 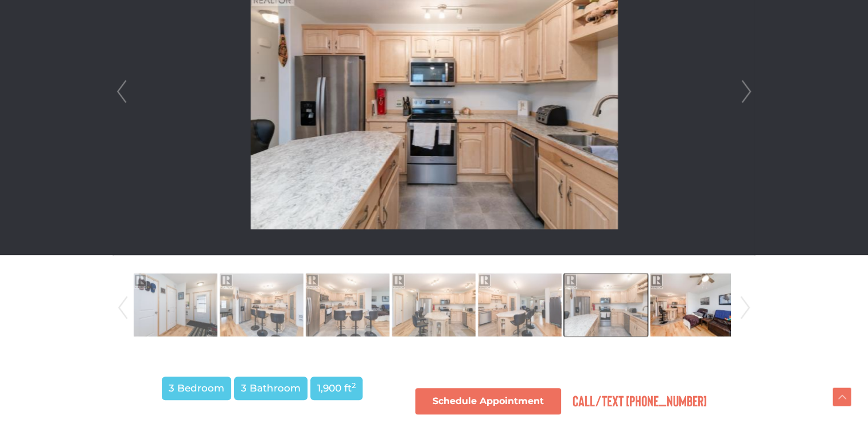 I want to click on img: Property-28759179-Photo-6.jpg, so click(x=261, y=305).